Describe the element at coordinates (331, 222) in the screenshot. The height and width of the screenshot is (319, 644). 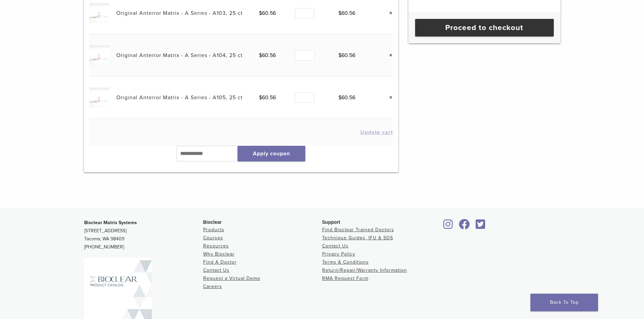
I see `span: Support` at that location.